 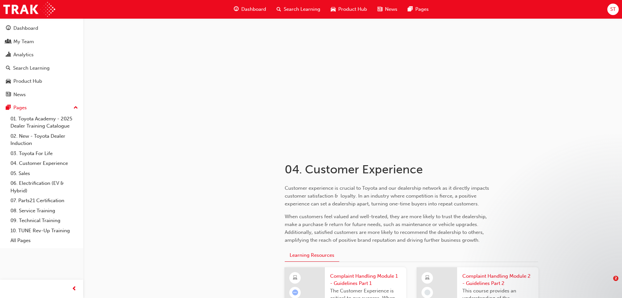 I want to click on a: guage-iconDashboard, so click(x=250, y=9).